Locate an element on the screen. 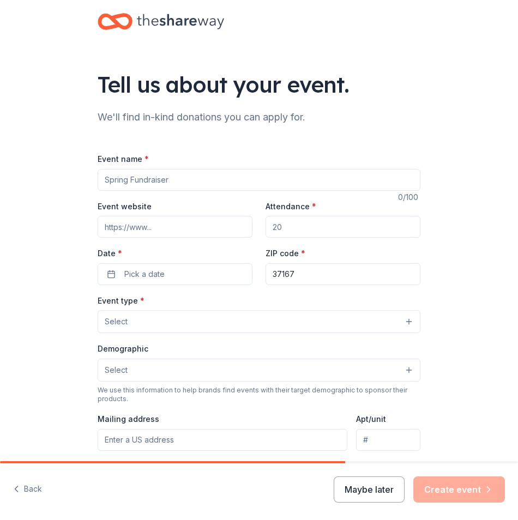 This screenshot has width=518, height=520. input: Enter a US address is located at coordinates (222, 440).